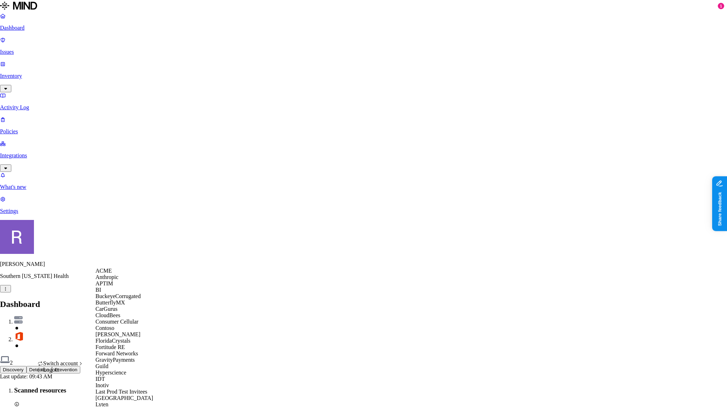 The width and height of the screenshot is (727, 407). What do you see at coordinates (121, 391) in the screenshot?
I see `span: Last Prod Test Invitees` at bounding box center [121, 391].